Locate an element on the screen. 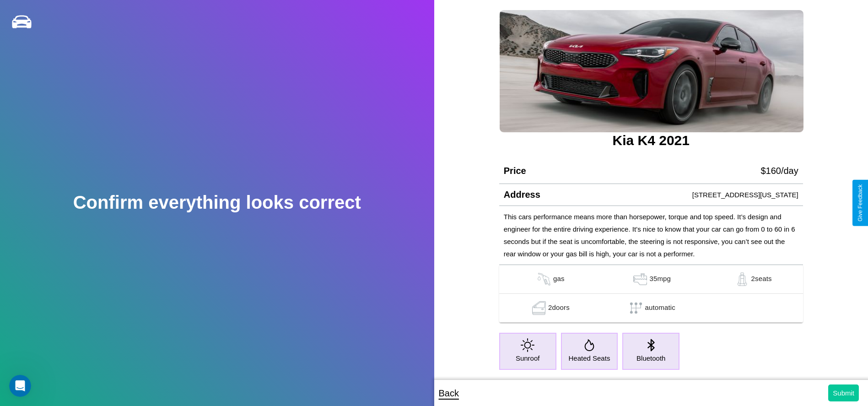 This screenshot has width=868, height=406. p: 2 doors is located at coordinates (558, 308).